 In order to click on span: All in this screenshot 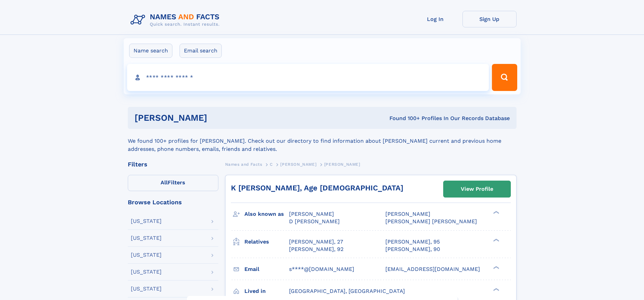, I will do `click(164, 182)`.